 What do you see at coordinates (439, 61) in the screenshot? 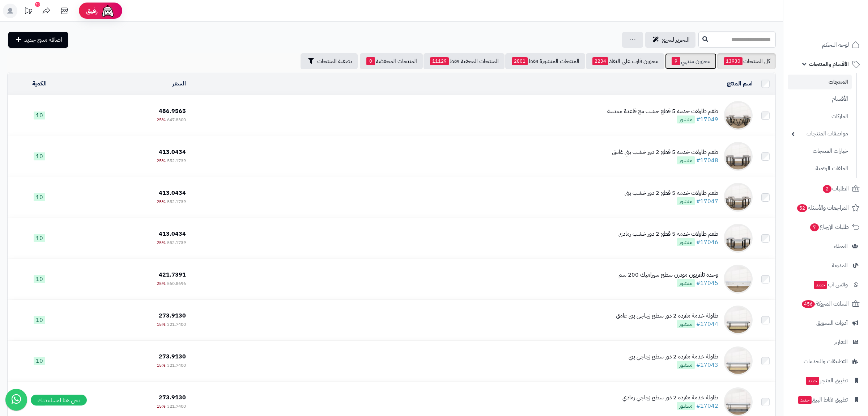
I see `span: 11129` at bounding box center [439, 61].